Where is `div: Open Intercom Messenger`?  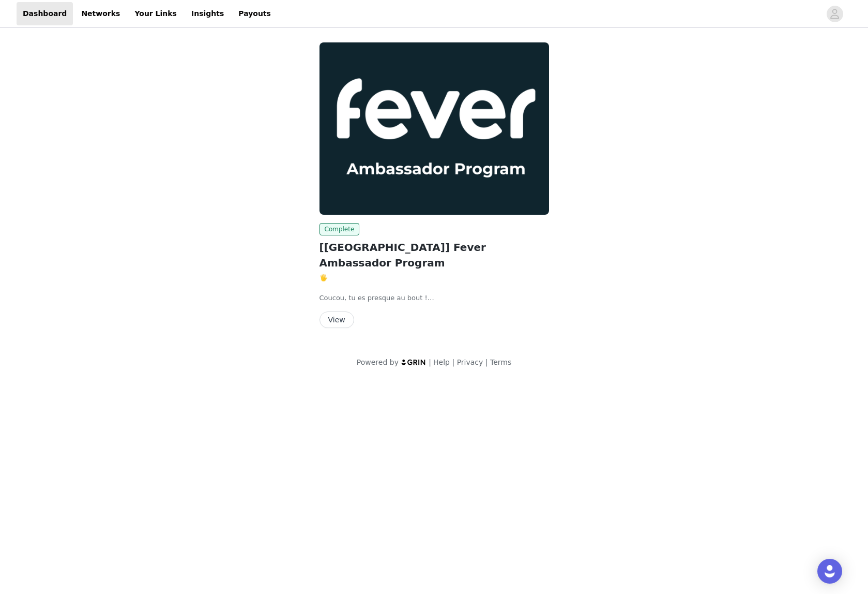 div: Open Intercom Messenger is located at coordinates (830, 571).